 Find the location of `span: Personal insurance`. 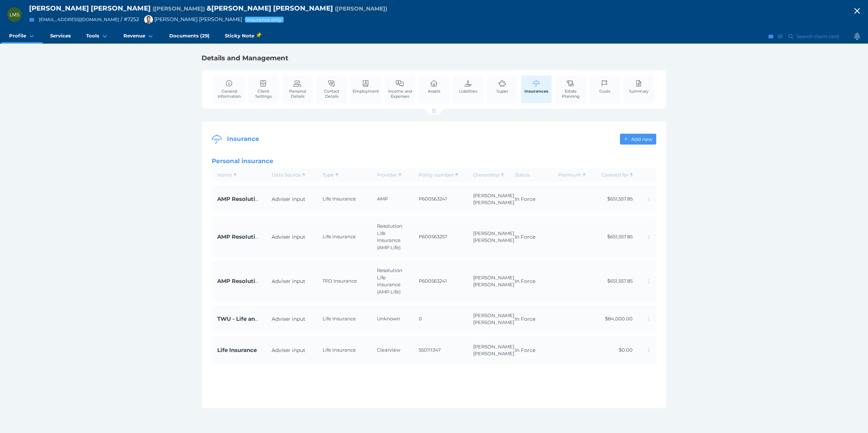

span: Personal insurance is located at coordinates (242, 161).